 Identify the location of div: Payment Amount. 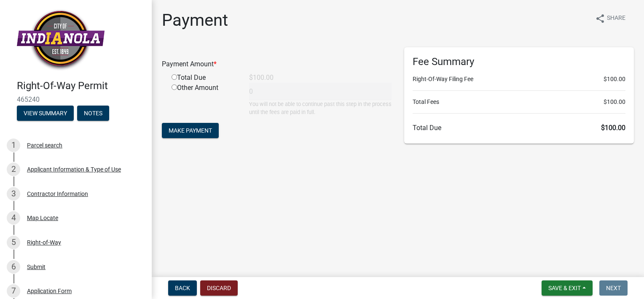
(276, 64).